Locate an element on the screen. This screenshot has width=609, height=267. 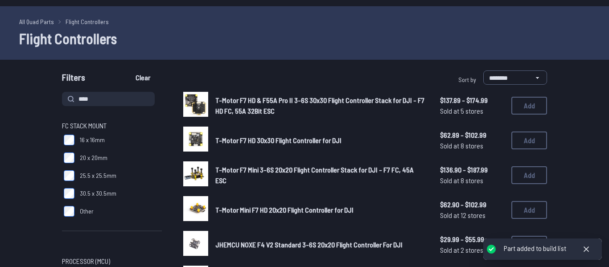
span: 30.5 x 30.5mm is located at coordinates (98, 194).